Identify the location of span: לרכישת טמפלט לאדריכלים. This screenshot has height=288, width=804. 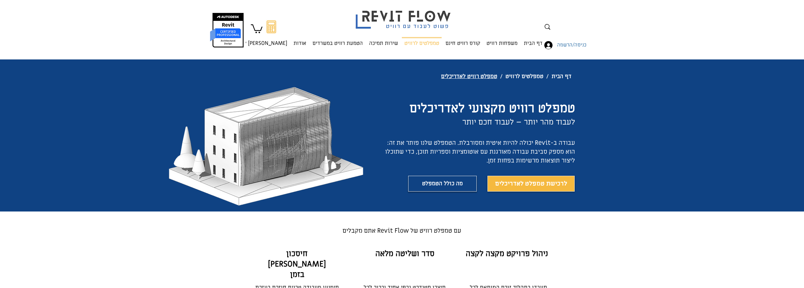
(531, 184).